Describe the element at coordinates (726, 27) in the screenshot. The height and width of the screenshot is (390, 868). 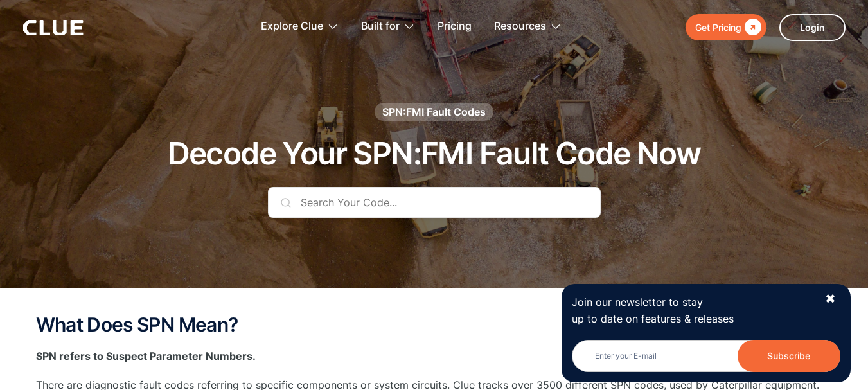
I see `a: Get Pricing` at that location.